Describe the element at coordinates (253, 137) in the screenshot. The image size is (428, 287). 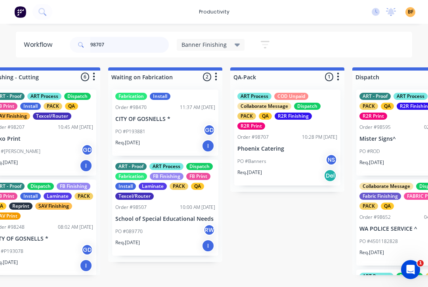
I see `div: Order #98707` at that location.